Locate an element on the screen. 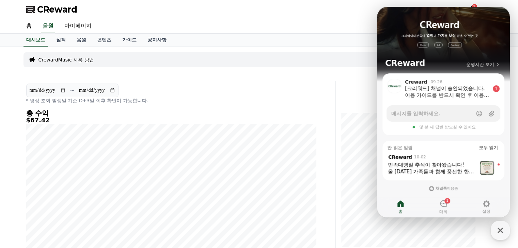 This screenshot has height=248, width=518. div: 09-26 is located at coordinates (59, 75).